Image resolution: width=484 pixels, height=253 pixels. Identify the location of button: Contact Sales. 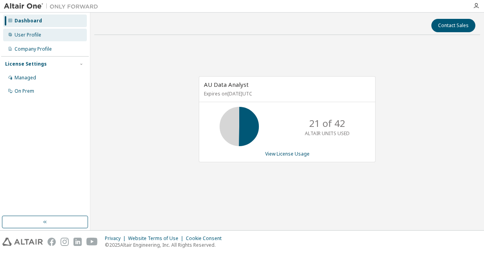
(454, 26).